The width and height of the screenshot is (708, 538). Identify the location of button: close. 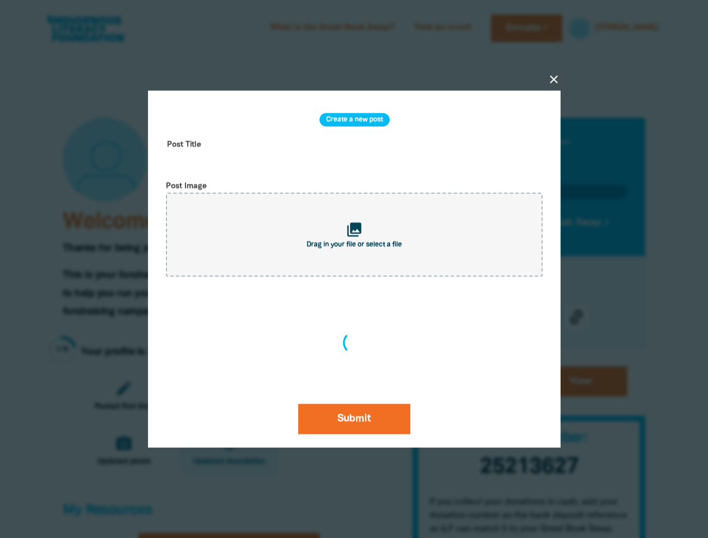
(553, 80).